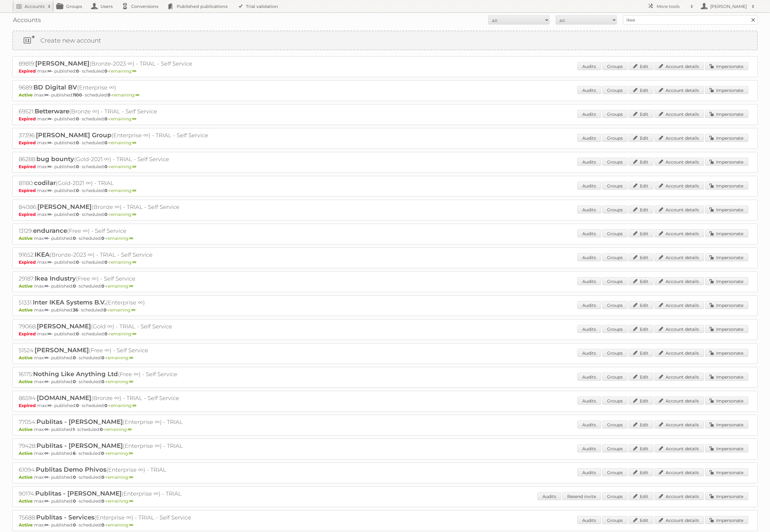 The width and height of the screenshot is (770, 532). Describe the element at coordinates (126, 255) in the screenshot. I see `h2: 91652: (Bronze-2023 ∞) - TRIAL - Self Service` at that location.